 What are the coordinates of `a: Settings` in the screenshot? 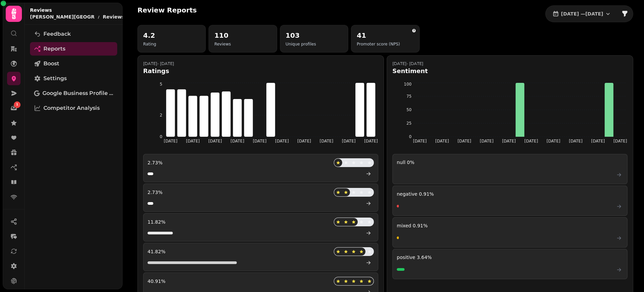 It's located at (73, 78).